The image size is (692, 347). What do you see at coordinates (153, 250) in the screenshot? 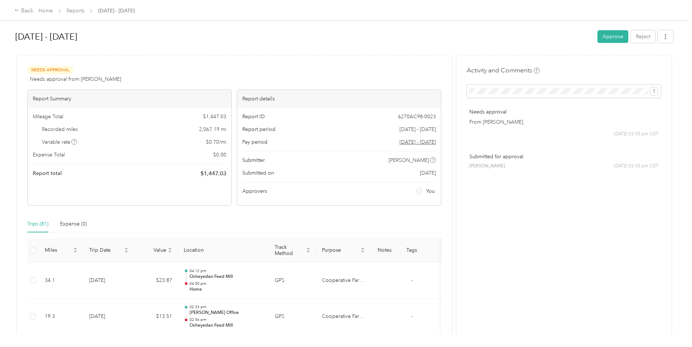
I see `span: Value` at bounding box center [153, 250].